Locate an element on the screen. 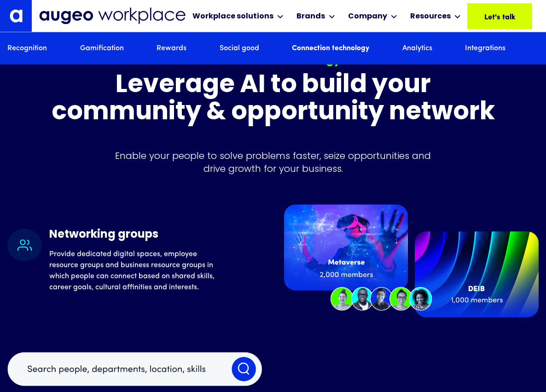 This screenshot has height=392, width=546. div: Company is located at coordinates (367, 16).